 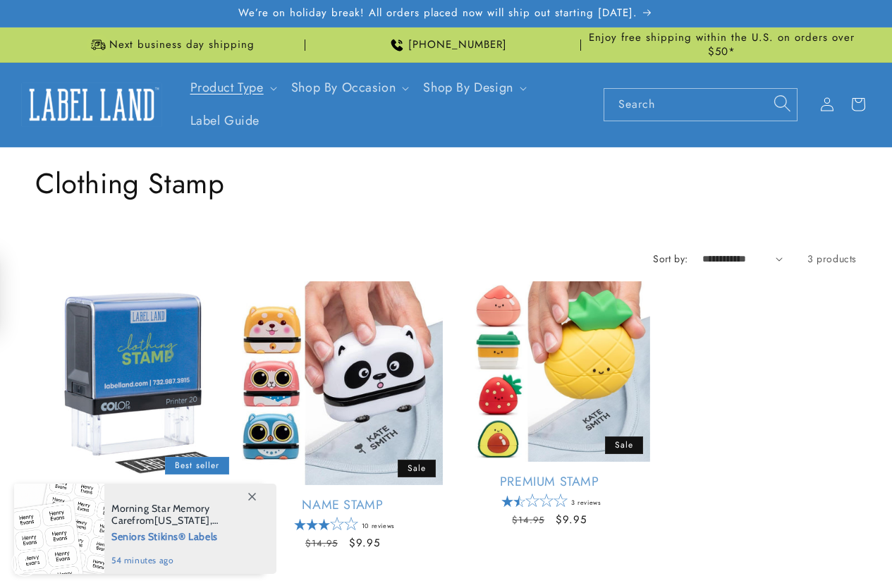 I want to click on span: Morning Star Memory Care, so click(x=160, y=514).